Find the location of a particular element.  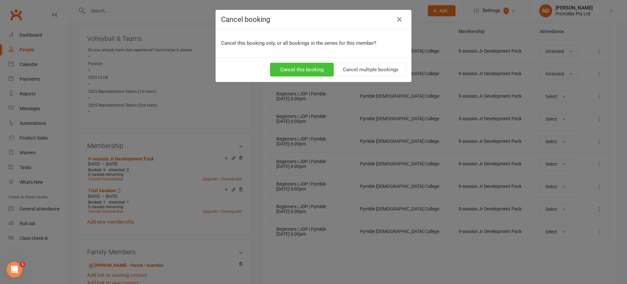

button: Close is located at coordinates (400, 20).